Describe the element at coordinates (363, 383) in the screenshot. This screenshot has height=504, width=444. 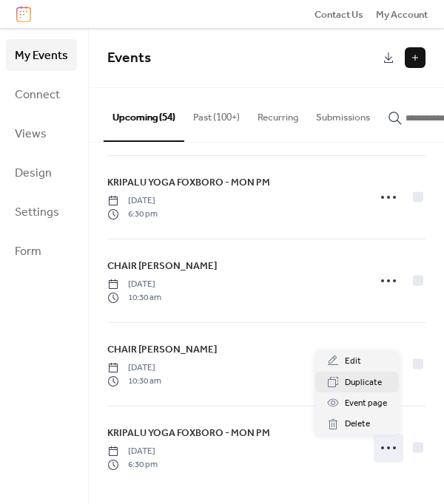
I see `span: Duplicate` at that location.